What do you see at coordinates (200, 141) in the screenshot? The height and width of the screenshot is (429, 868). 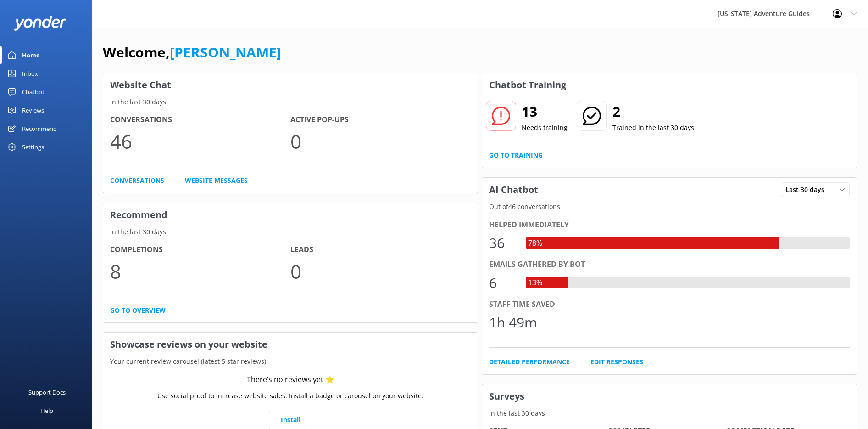 I see `p: 46` at bounding box center [200, 141].